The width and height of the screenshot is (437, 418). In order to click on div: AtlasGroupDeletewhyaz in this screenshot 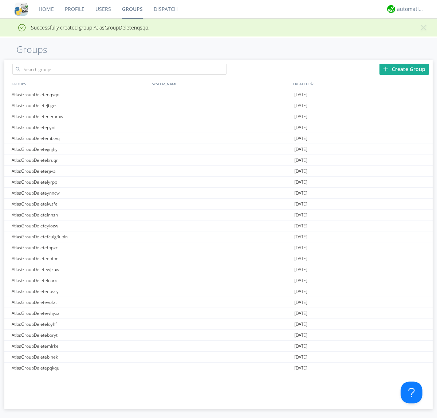, I will do `click(80, 313)`.